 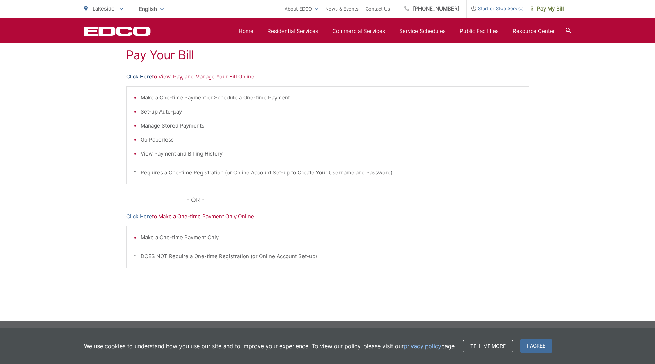 What do you see at coordinates (117, 31) in the screenshot?
I see `a: EDCD logo. Return to the homepage.` at bounding box center [117, 31].